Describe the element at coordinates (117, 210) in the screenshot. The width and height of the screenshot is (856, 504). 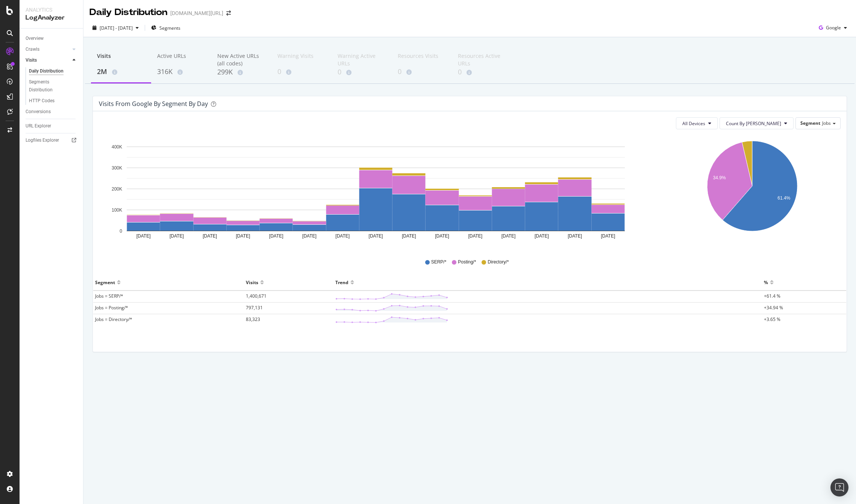
I see `text: 100K` at that location.